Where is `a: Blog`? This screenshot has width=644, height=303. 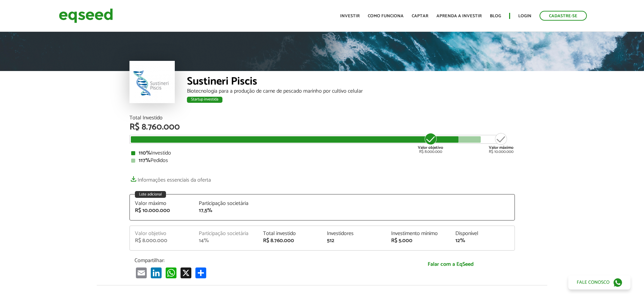
a: Blog is located at coordinates (495, 16).